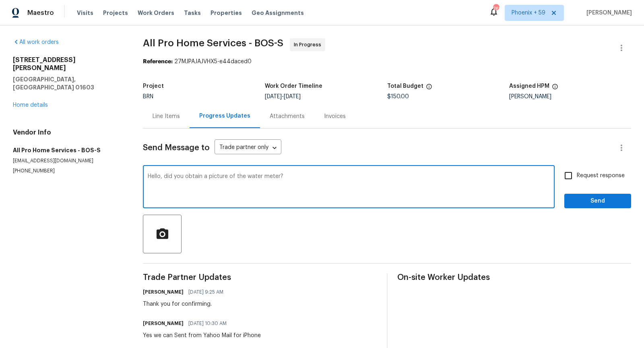  What do you see at coordinates (85, 13) in the screenshot?
I see `span: Visits` at bounding box center [85, 13].